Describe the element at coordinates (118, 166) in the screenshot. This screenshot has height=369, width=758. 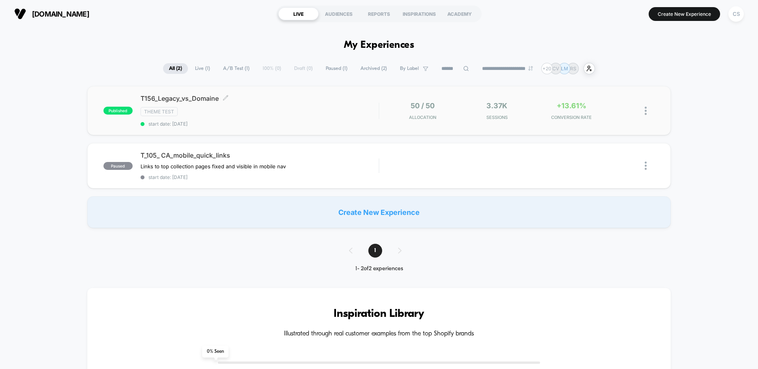
I see `span: paused` at that location.